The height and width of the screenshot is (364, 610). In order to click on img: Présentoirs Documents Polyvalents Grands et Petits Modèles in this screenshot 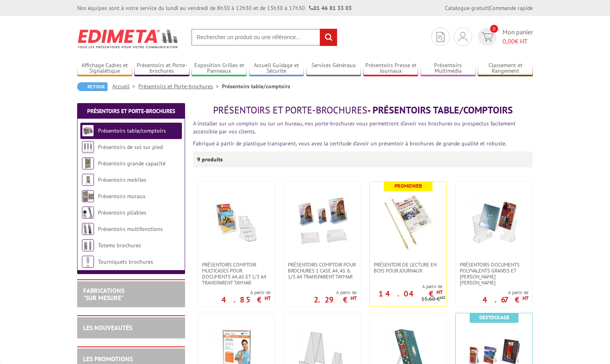, I will do `click(494, 222)`.